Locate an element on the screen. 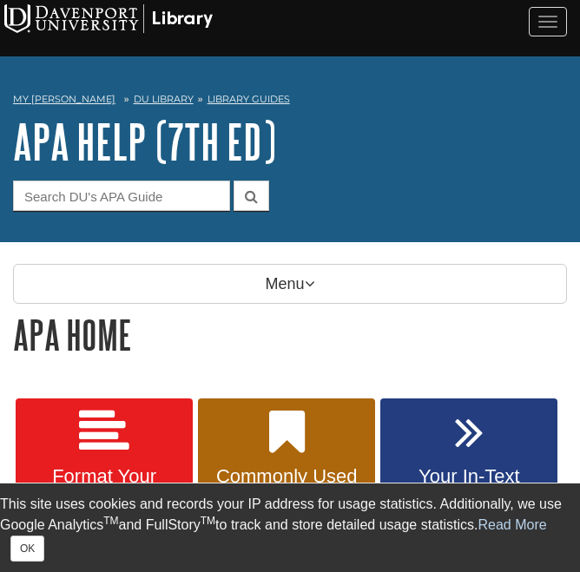 The width and height of the screenshot is (580, 572). span: Commonly Used Sources is located at coordinates (286, 488).